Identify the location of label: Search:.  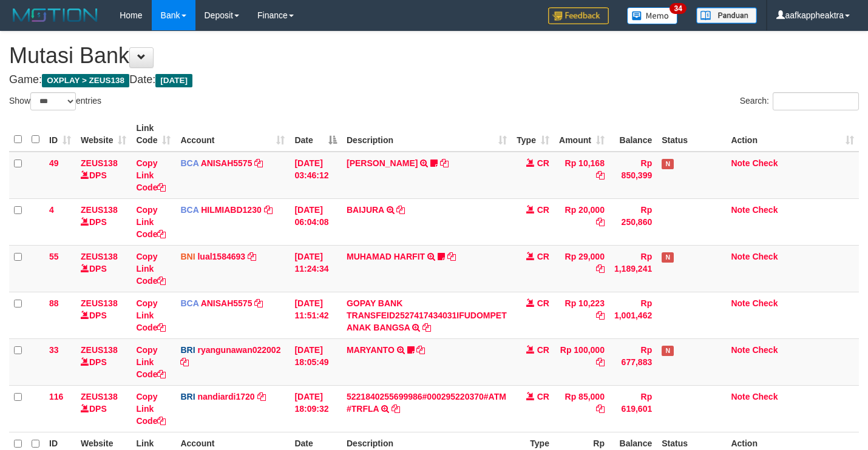
(799, 101).